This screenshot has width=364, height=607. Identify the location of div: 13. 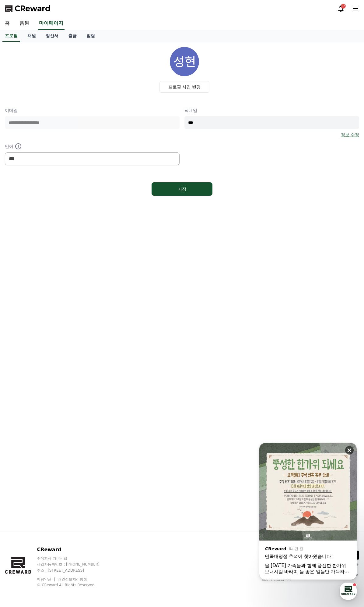
(344, 6).